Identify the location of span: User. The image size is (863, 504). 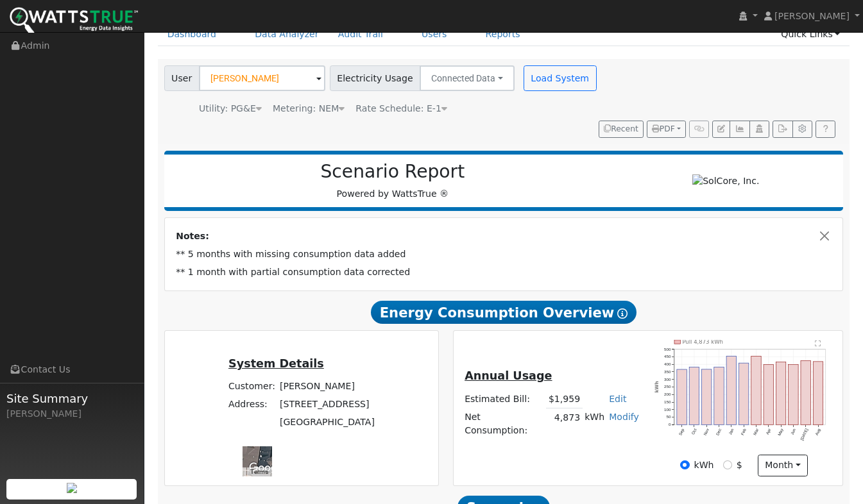
(182, 78).